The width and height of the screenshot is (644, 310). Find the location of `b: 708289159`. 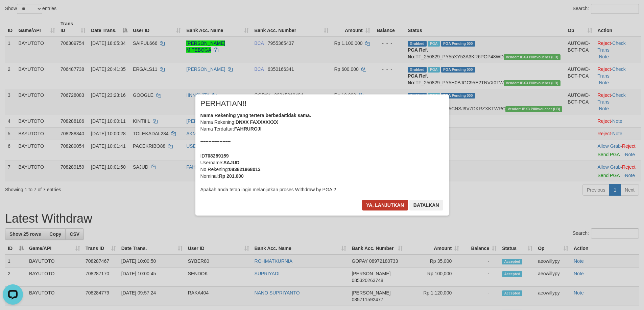

b: 708289159 is located at coordinates (217, 156).